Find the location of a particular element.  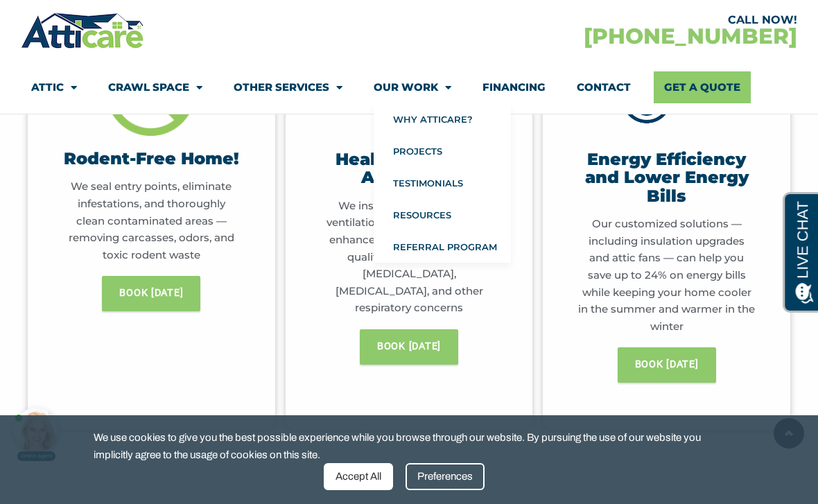

span: We use cookies to give you the best possible experience while you browse through our website. By ... is located at coordinates (404, 446).